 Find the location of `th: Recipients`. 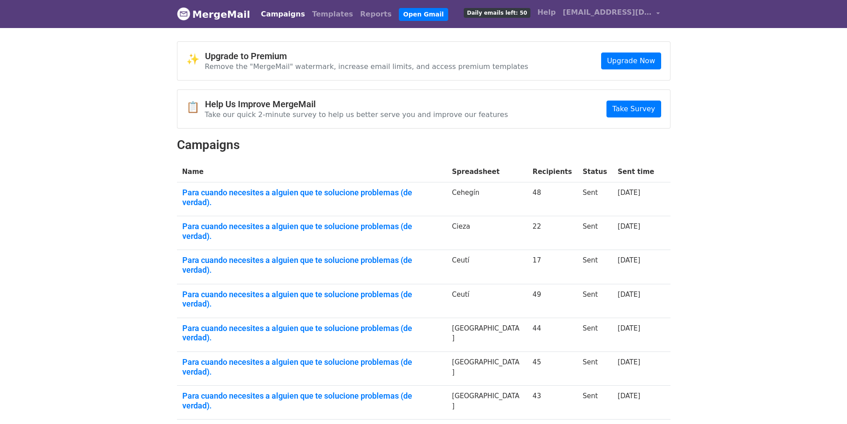

th: Recipients is located at coordinates (552, 172).